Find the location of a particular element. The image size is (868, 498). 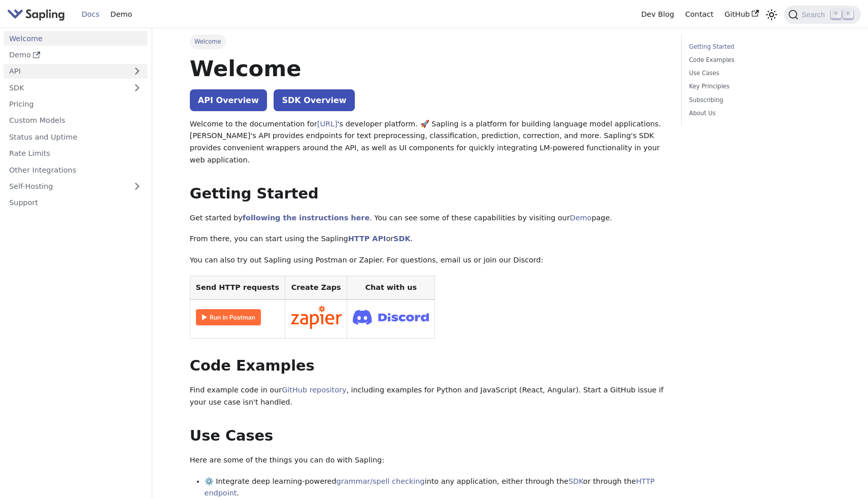

img: Run in Postman is located at coordinates (228, 317).